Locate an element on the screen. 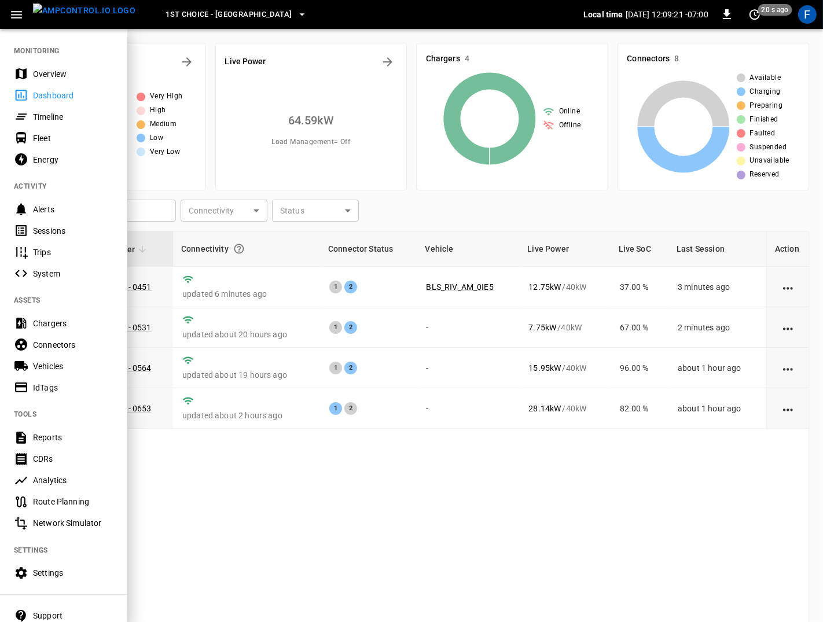  span: 20 s ago is located at coordinates (775, 10).